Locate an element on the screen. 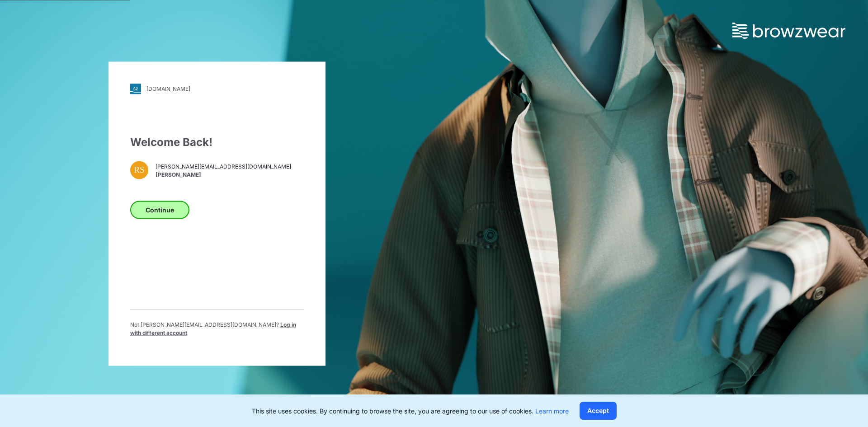 This screenshot has width=868, height=427. a: Learn more is located at coordinates (552, 411).